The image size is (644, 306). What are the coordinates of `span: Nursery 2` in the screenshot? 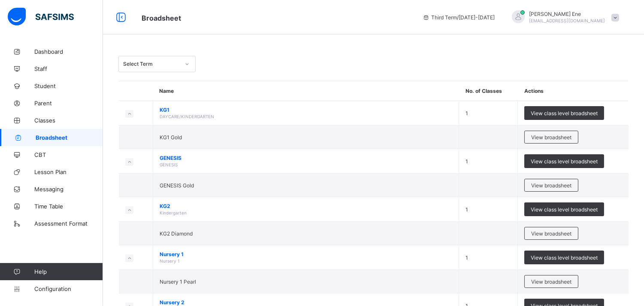 It's located at (306, 302).